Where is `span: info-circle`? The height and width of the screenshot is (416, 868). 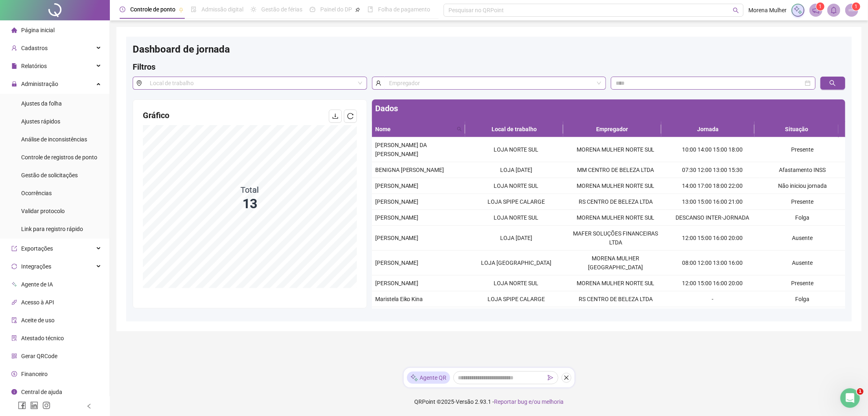
span: info-circle is located at coordinates (14, 392).